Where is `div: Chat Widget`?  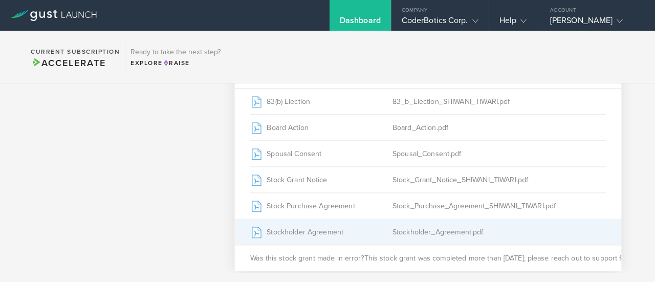 div: Chat Widget is located at coordinates (630, 258).